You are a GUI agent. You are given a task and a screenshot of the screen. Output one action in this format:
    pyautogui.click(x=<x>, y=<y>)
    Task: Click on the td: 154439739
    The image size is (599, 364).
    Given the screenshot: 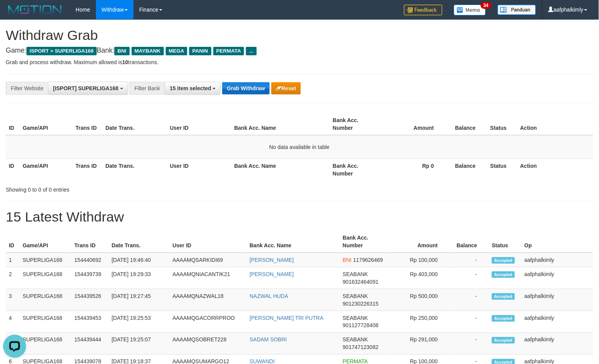 What is the action you would take?
    pyautogui.click(x=90, y=278)
    